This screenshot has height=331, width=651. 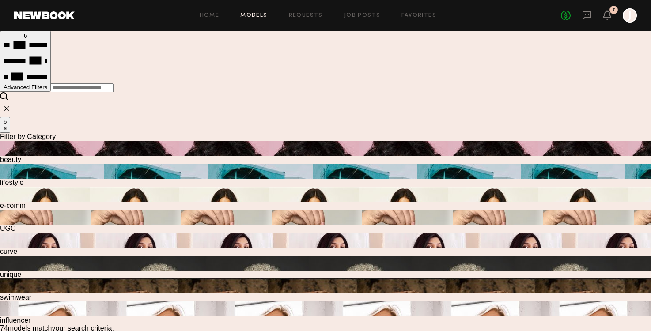 What do you see at coordinates (209, 15) in the screenshot?
I see `a: Home` at bounding box center [209, 15].